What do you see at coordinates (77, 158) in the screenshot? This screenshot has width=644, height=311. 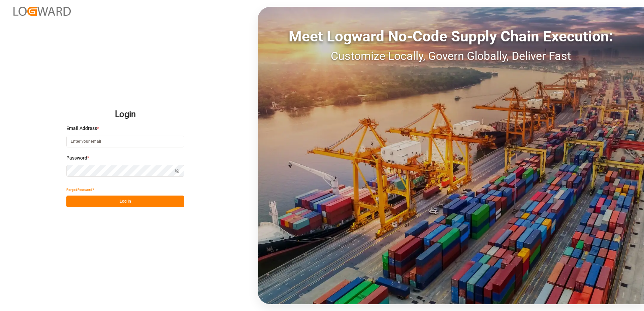 I see `span: Password` at bounding box center [77, 158].